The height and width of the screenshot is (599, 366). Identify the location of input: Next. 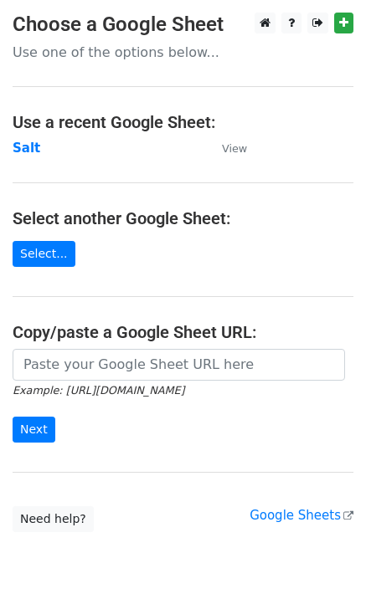
(33, 429).